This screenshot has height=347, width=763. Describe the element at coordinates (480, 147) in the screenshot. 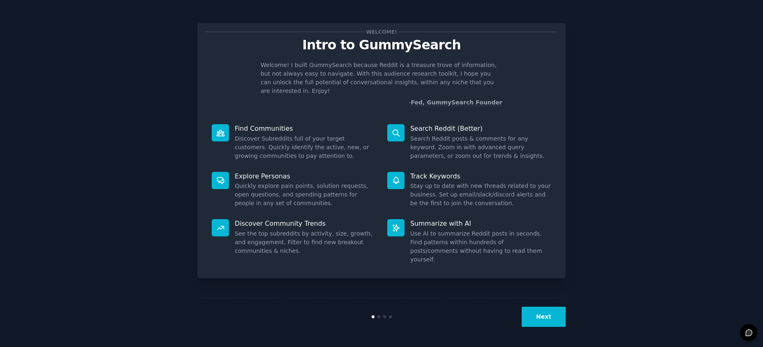

I see `dd: Search Reddit posts & comments for any keyword. Zoom in with advanced query parameters, or zoom o...` at that location.